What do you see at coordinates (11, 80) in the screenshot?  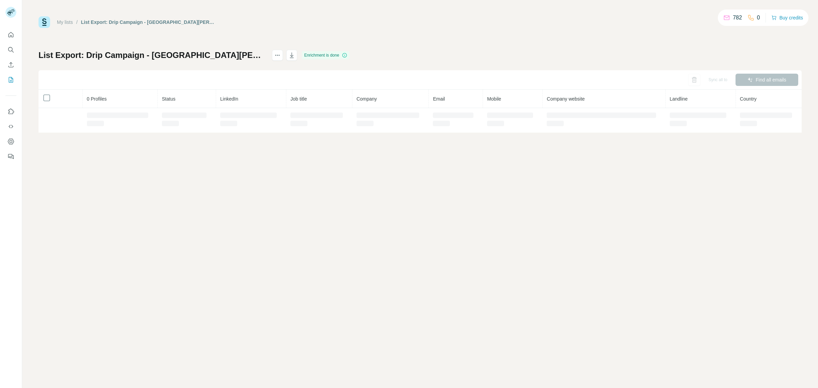 I see `button: My lists` at bounding box center [11, 80].